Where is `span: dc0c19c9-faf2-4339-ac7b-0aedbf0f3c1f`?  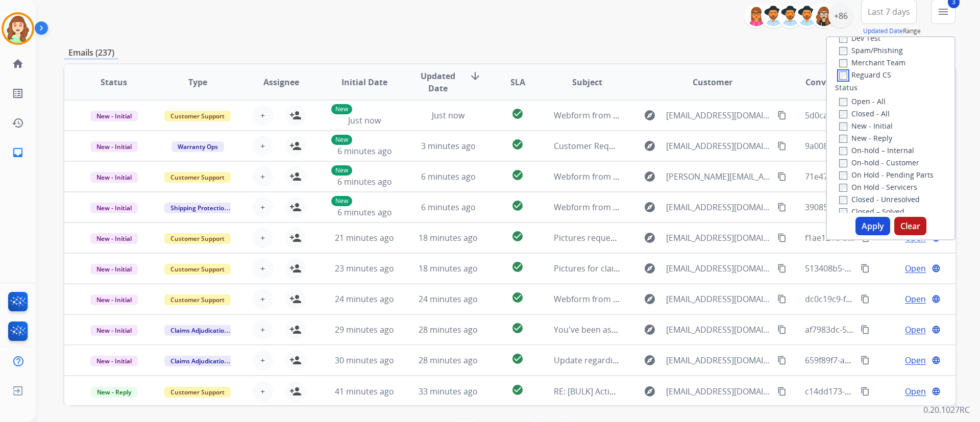 span: dc0c19c9-faf2-4339-ac7b-0aedbf0f3c1f is located at coordinates (878, 299).